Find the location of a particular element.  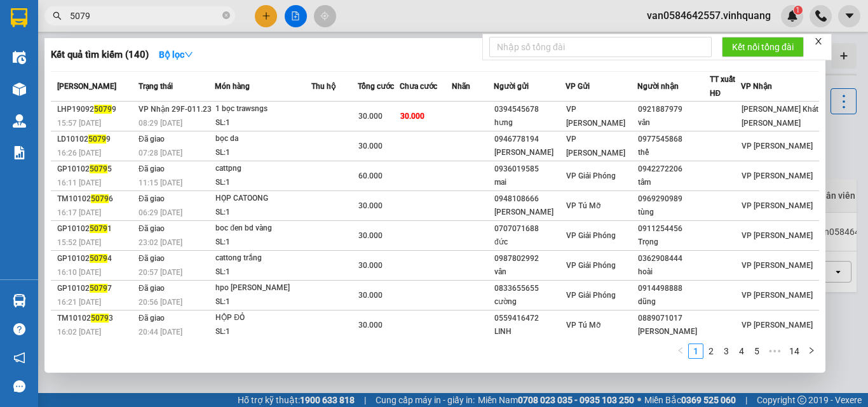

span: notification is located at coordinates (19, 357).